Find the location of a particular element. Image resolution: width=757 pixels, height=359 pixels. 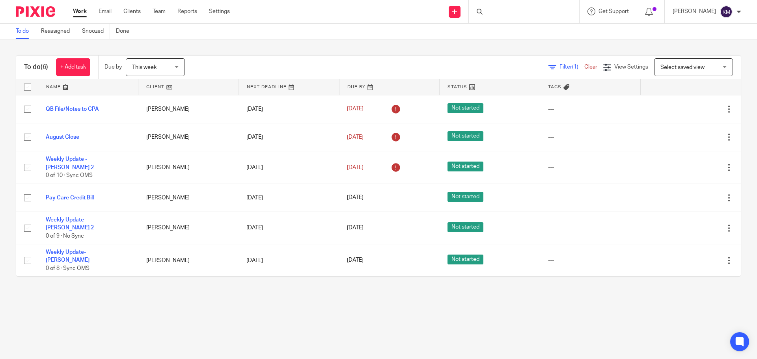

a: August Close is located at coordinates (62, 137).